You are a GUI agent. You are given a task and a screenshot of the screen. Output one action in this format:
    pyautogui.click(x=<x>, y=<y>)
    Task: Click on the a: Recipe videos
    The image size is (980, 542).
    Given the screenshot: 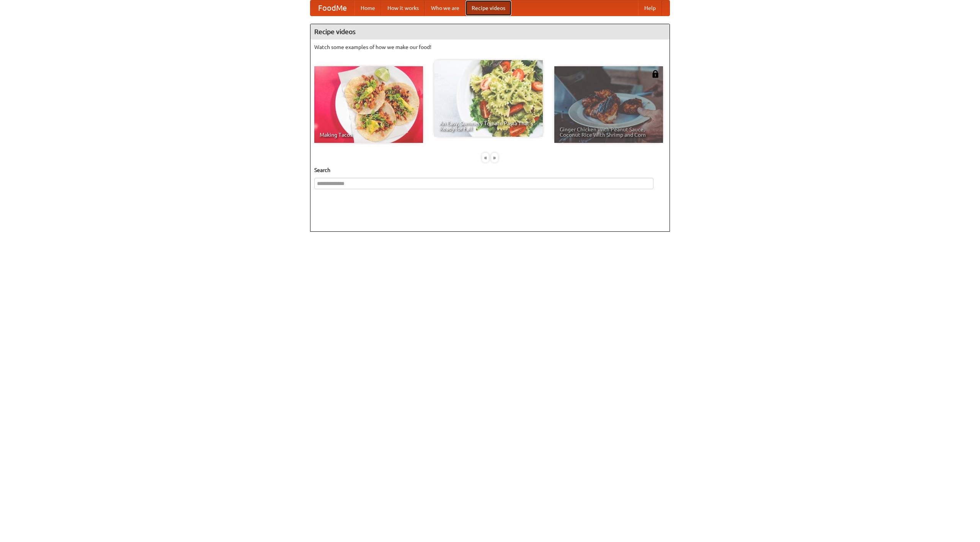 What is the action you would take?
    pyautogui.click(x=489, y=8)
    